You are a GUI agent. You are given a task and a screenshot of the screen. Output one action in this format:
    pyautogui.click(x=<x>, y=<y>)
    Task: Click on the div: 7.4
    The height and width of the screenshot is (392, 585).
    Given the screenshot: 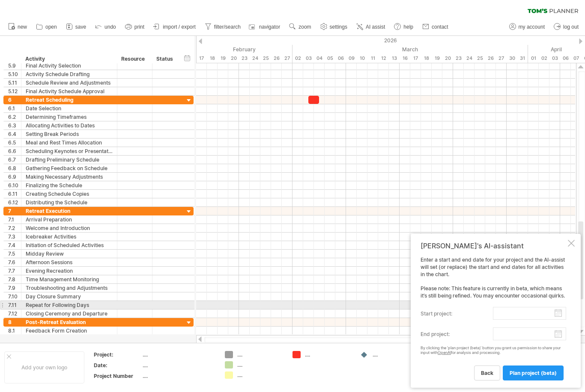 What is the action you would take?
    pyautogui.click(x=15, y=245)
    